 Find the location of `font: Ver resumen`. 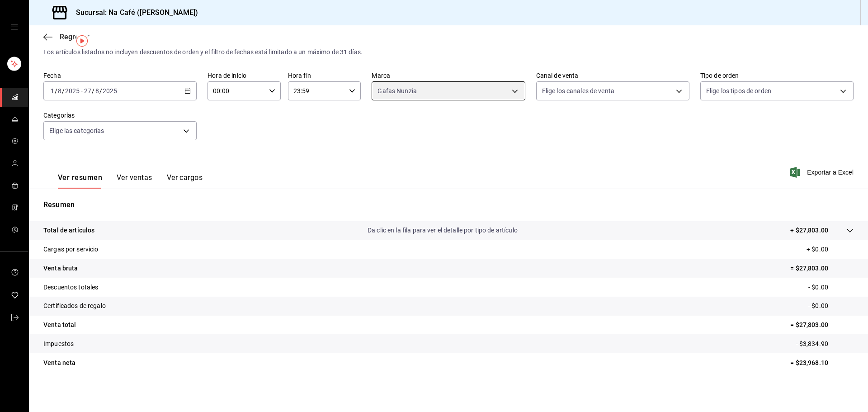

font: Ver resumen is located at coordinates (80, 177).